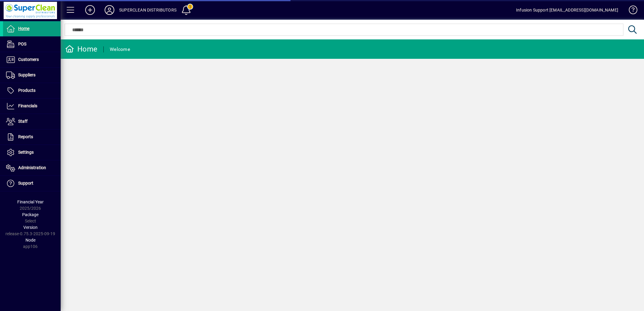 This screenshot has height=311, width=644. What do you see at coordinates (26, 183) in the screenshot?
I see `span: Support` at bounding box center [26, 183].